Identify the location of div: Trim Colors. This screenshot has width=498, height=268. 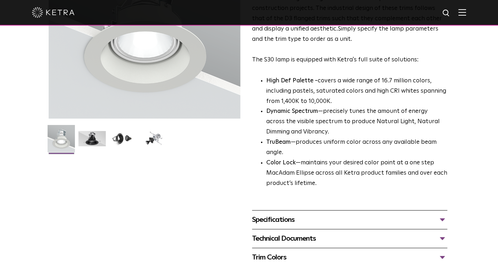
(349, 257).